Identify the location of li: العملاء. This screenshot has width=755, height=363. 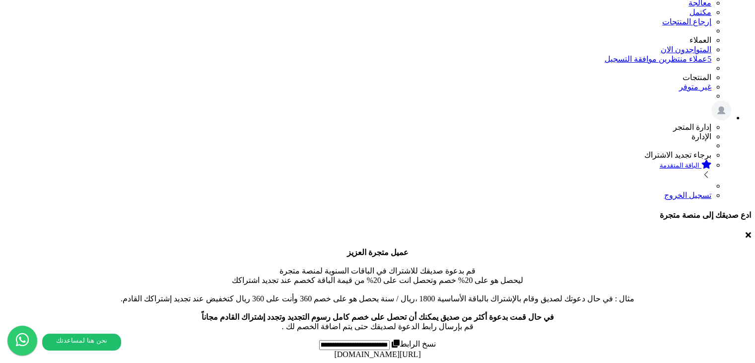
(358, 40).